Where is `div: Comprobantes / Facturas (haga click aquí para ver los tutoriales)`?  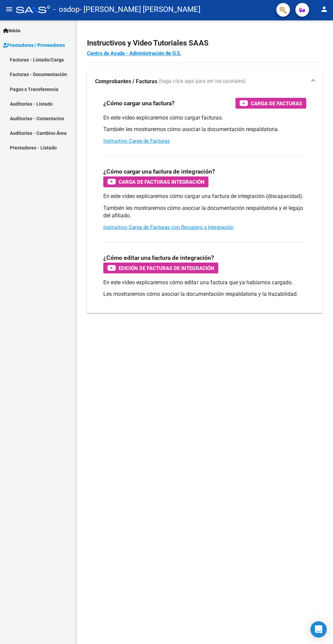 div: Comprobantes / Facturas (haga click aquí para ver los tutoriales) is located at coordinates (204, 204).